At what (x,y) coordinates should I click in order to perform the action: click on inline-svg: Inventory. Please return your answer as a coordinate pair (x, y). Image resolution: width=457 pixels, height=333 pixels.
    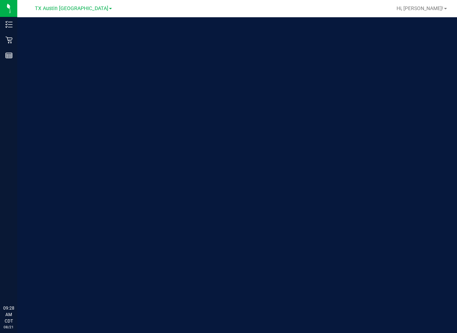
    Looking at the image, I should click on (9, 24).